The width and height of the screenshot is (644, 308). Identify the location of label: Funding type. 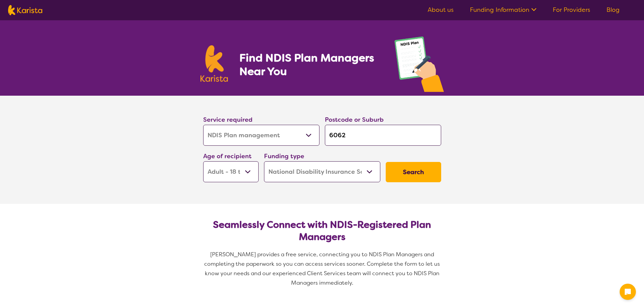
(284, 156).